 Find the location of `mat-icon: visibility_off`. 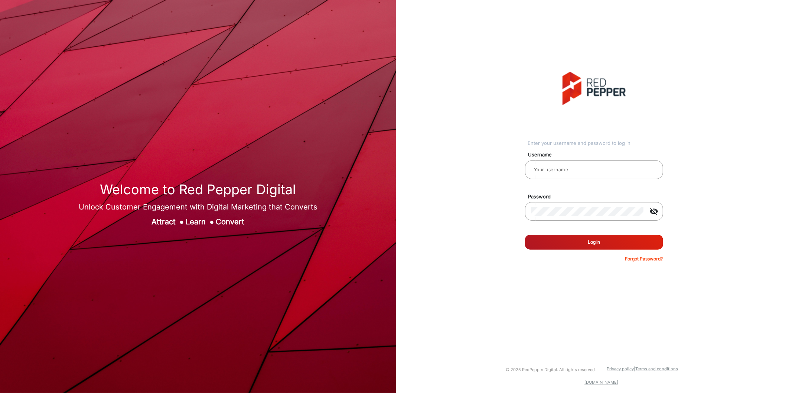

mat-icon: visibility_off is located at coordinates (654, 211).